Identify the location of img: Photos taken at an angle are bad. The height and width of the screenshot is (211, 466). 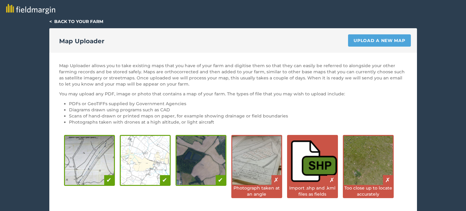
(257, 160).